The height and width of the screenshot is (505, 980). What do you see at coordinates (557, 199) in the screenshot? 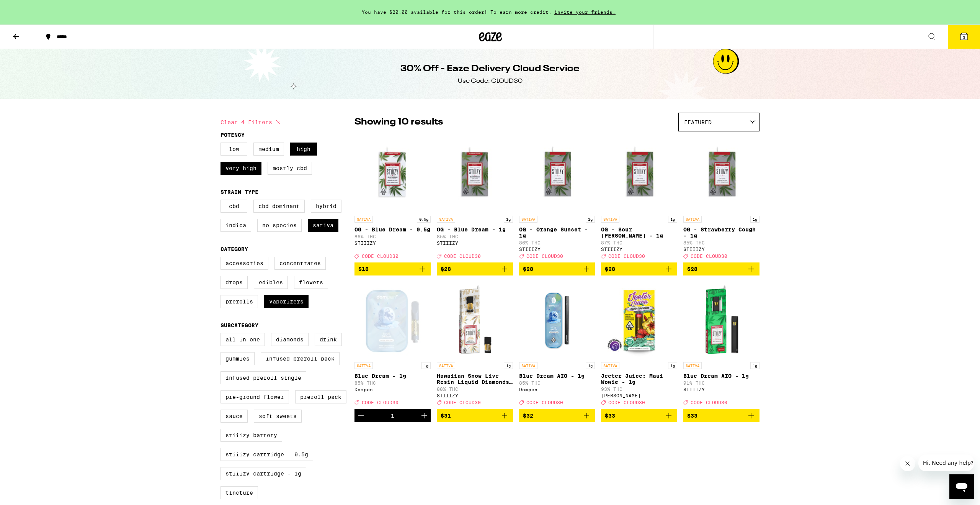
I see `a: Open page for OG - Orange Sunset - 1g from STIIIZY` at bounding box center [557, 199].